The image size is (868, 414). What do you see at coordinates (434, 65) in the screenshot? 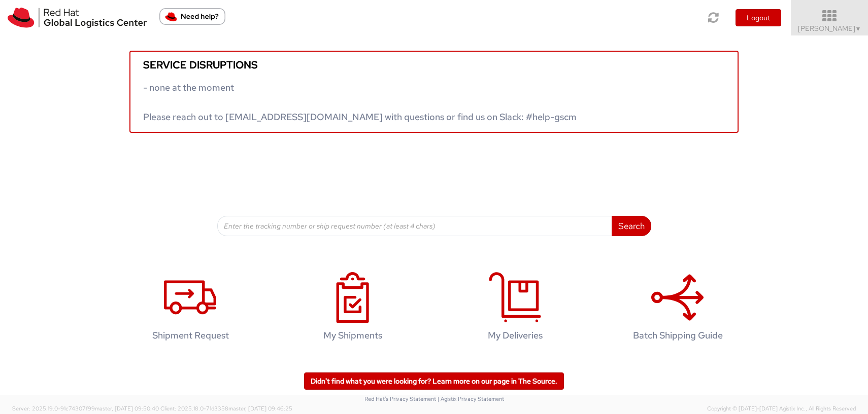
I see `h5: Service disruptions` at bounding box center [434, 65].